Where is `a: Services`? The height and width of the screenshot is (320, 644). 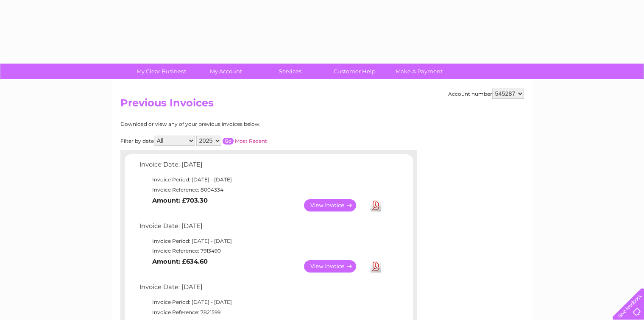 a: Services is located at coordinates (290, 71).